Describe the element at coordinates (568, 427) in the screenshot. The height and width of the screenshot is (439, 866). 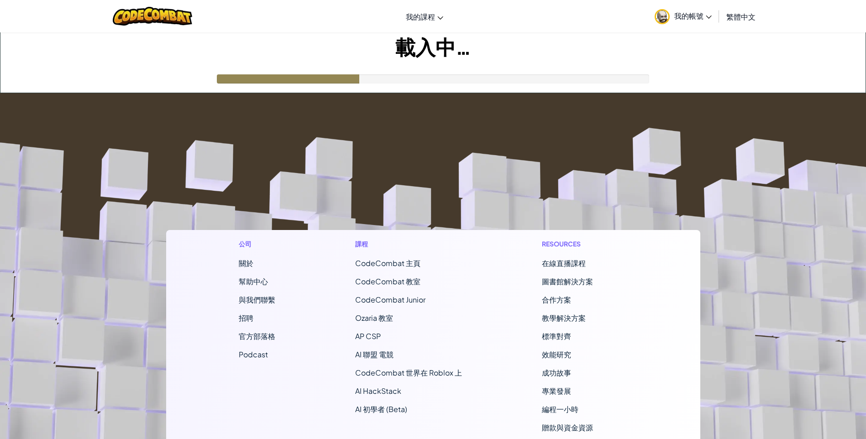
I see `a: 贈款與資金資源` at that location.